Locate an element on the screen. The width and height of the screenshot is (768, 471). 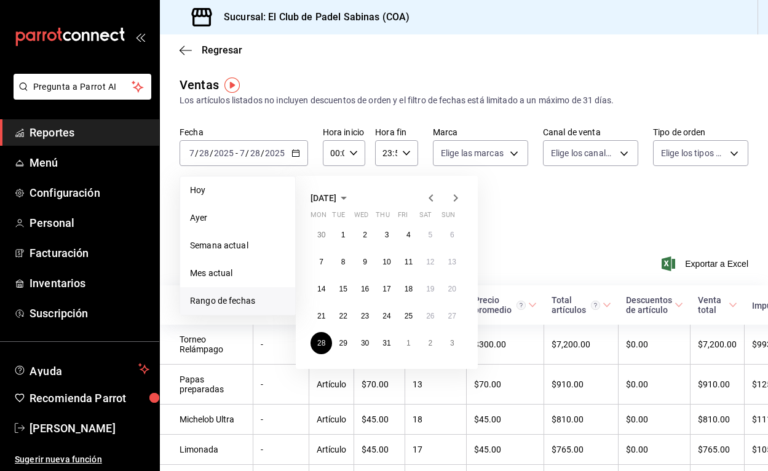
span: Suscripción is located at coordinates (89, 313).